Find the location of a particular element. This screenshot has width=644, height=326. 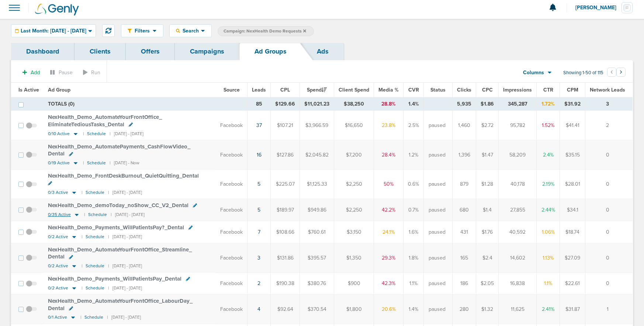

td: $7,200 is located at coordinates (354, 155).